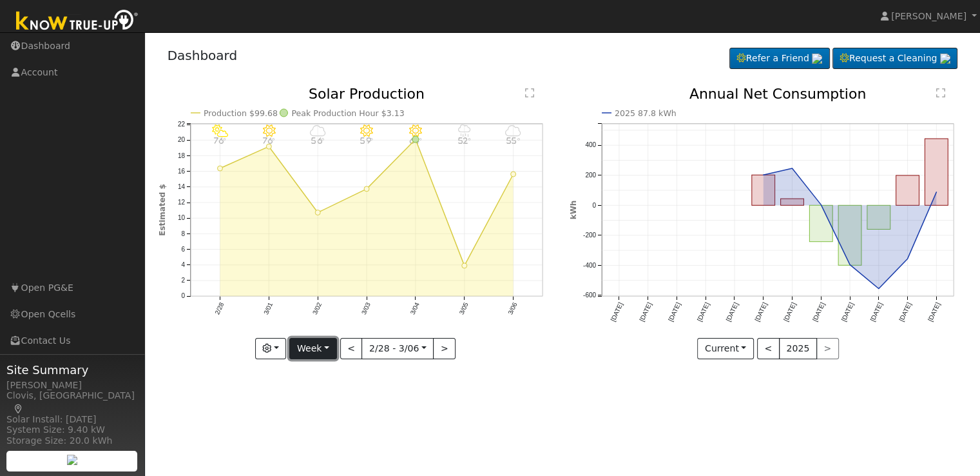 The image size is (980, 476). What do you see at coordinates (19, 409) in the screenshot?
I see `a: Map` at bounding box center [19, 409].